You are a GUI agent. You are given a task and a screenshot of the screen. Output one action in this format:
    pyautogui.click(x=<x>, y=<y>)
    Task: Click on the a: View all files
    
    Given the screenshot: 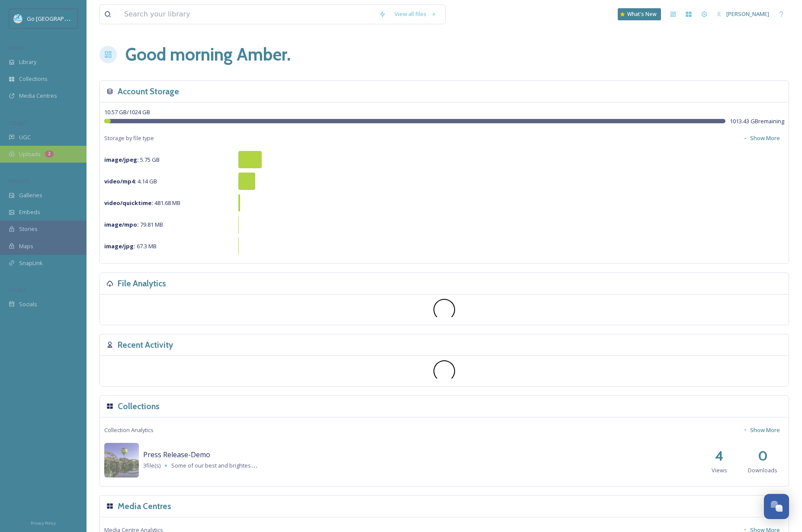 What is the action you would take?
    pyautogui.click(x=416, y=13)
    